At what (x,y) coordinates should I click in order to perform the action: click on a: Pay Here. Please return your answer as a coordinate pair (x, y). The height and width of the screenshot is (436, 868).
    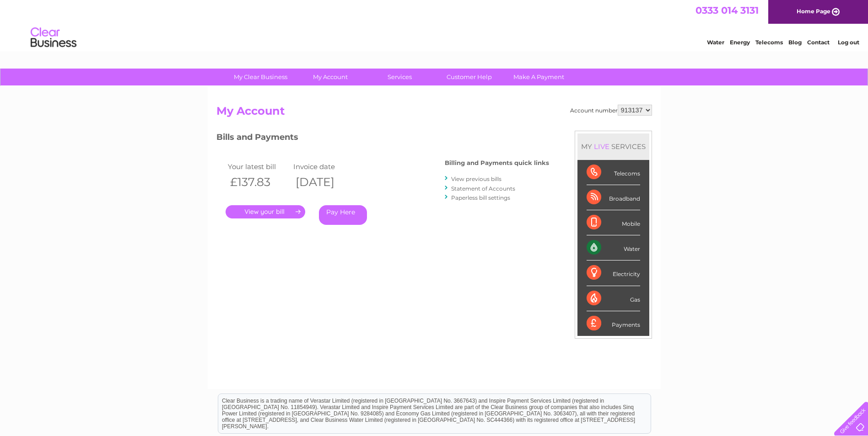
    Looking at the image, I should click on (343, 215).